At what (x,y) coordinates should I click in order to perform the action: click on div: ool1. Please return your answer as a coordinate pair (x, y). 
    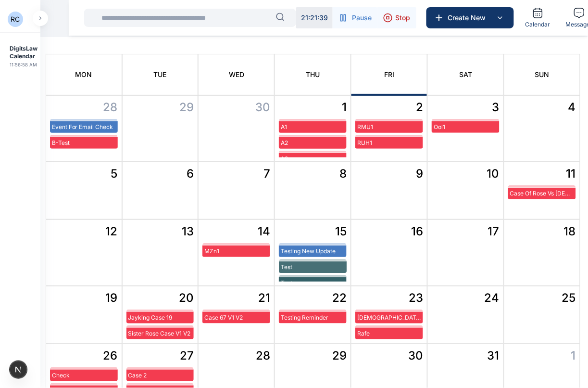
    Looking at the image, I should click on (465, 127).